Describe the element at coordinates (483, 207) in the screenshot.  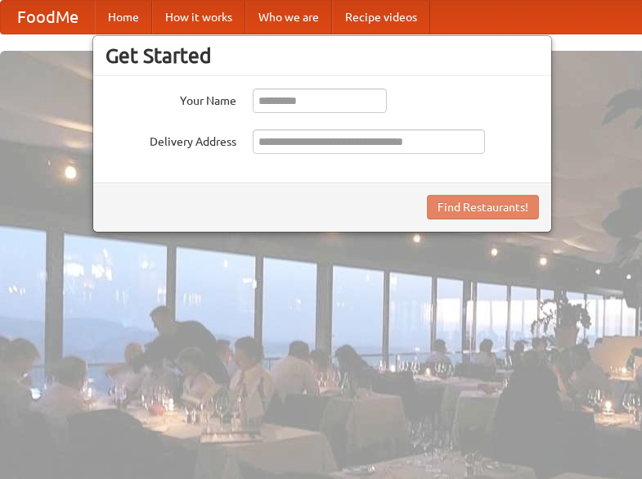
I see `button: Find Restaurants!` at that location.